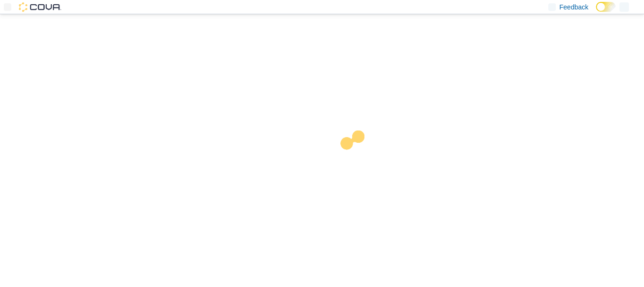 The width and height of the screenshot is (644, 287). What do you see at coordinates (606, 7) in the screenshot?
I see `input: Dark Mode` at bounding box center [606, 7].